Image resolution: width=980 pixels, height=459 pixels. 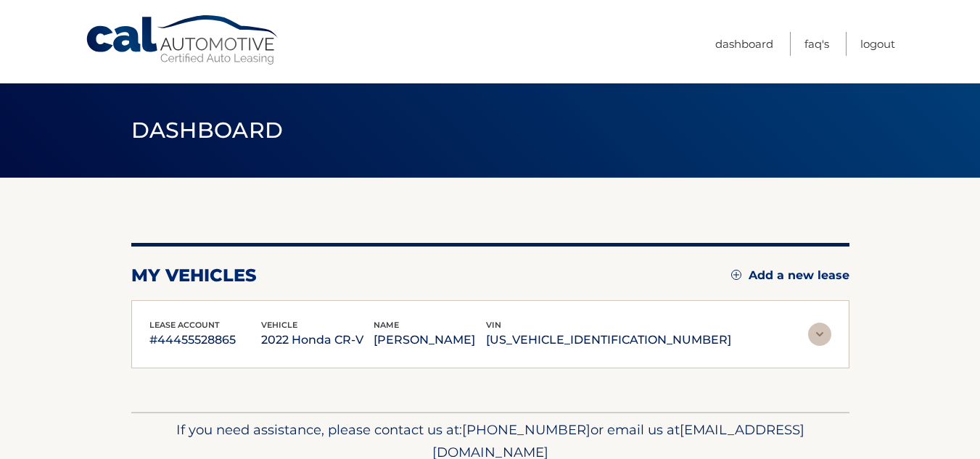 What do you see at coordinates (279, 325) in the screenshot?
I see `span: vehicle` at bounding box center [279, 325].